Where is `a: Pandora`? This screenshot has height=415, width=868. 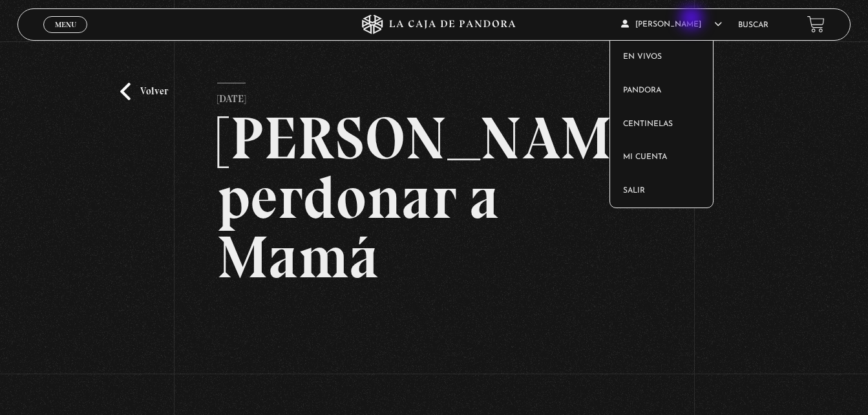 a: Pandora is located at coordinates (661, 91).